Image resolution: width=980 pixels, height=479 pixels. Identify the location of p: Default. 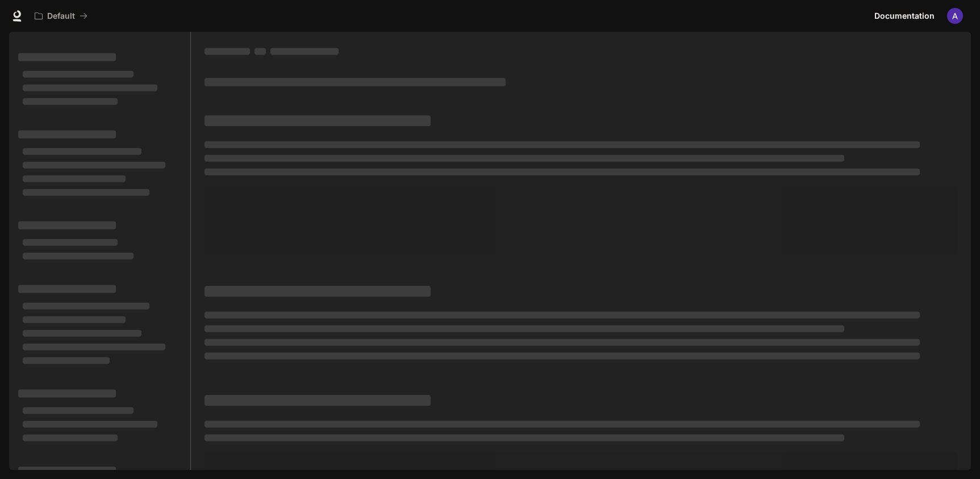
(60, 16).